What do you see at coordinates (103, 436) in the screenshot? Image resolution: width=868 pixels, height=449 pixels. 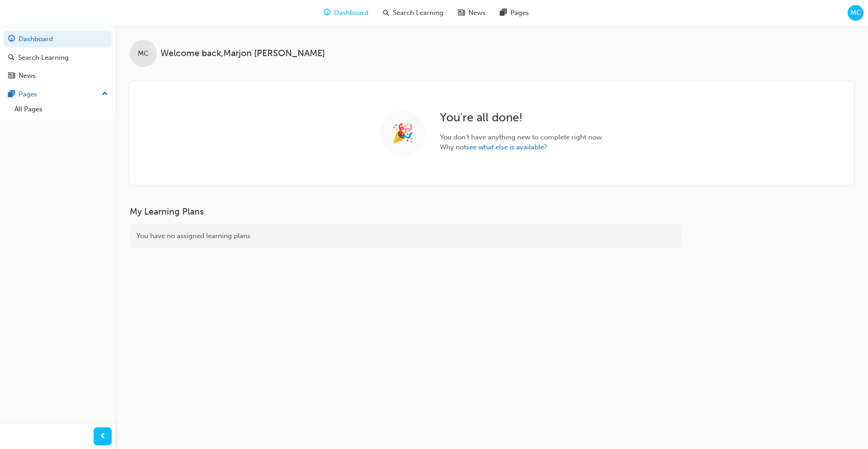 I see `span: prev-icon` at bounding box center [103, 436].